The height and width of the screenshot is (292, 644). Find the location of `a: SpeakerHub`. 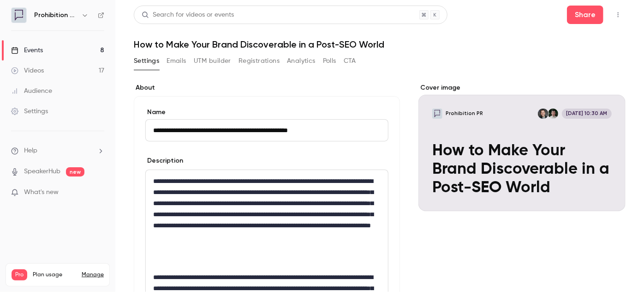

a: SpeakerHub is located at coordinates (42, 171).